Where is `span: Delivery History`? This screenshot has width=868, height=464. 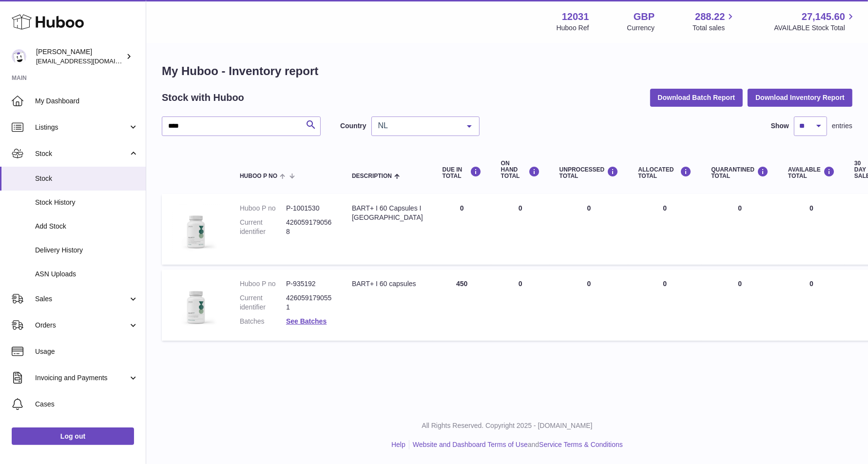
span: Delivery History is located at coordinates (87, 250).